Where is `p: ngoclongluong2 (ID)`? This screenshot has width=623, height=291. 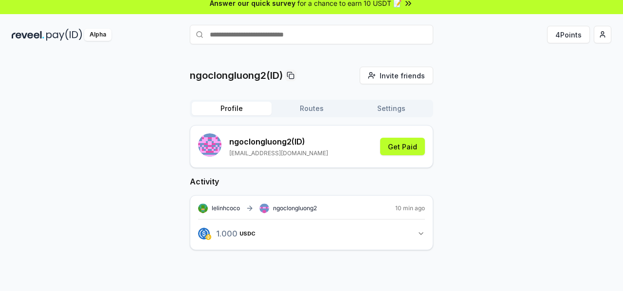 p: ngoclongluong2 (ID) is located at coordinates (278, 142).